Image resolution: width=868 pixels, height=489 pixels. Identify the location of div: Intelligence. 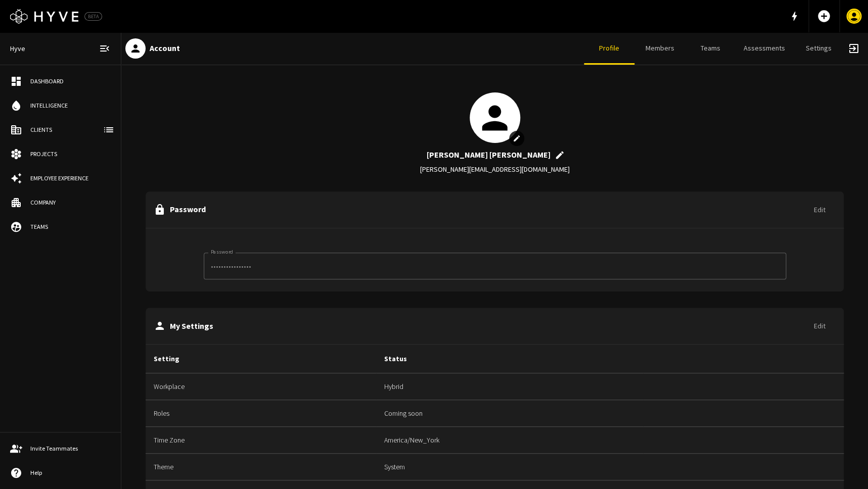
(70, 105).